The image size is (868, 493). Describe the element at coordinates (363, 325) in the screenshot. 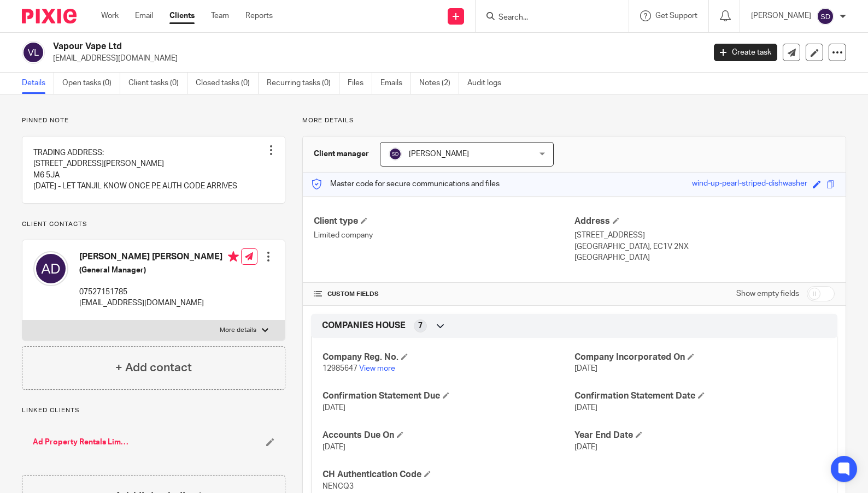

I see `span: COMPANIES HOUSE` at that location.